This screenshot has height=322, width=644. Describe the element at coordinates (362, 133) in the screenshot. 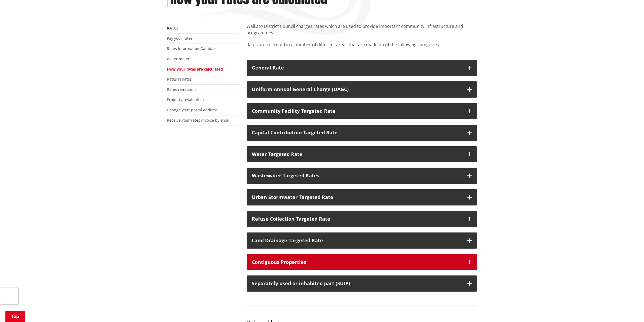

I see `button: Capital Contribution Targeted Rate` at that location.